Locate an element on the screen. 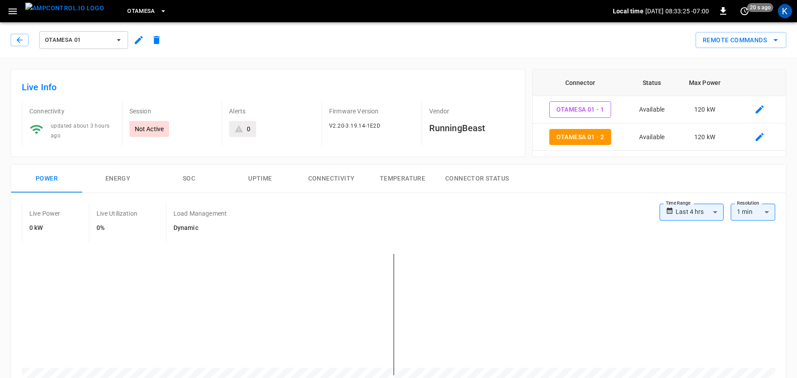 This screenshot has height=378, width=797. p: Firmware Version is located at coordinates (372, 111).